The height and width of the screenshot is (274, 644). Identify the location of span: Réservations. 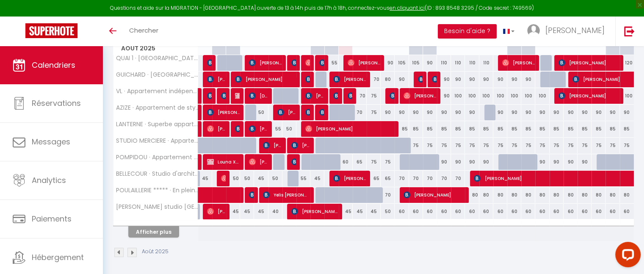
(56, 103).